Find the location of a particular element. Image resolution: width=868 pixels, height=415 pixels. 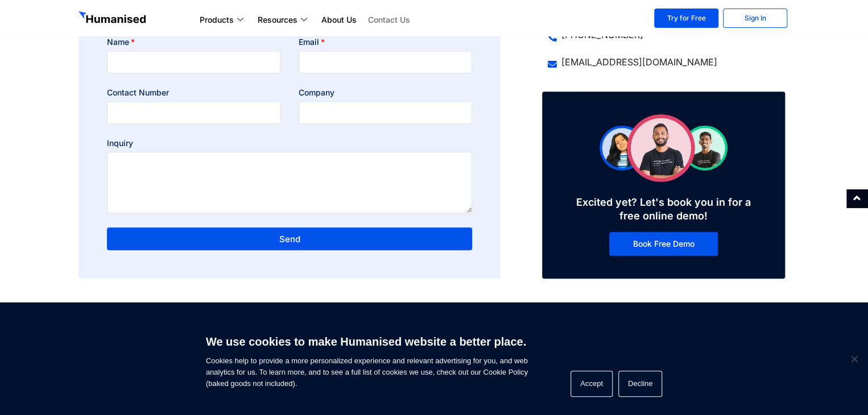

label: Name is located at coordinates (121, 42).